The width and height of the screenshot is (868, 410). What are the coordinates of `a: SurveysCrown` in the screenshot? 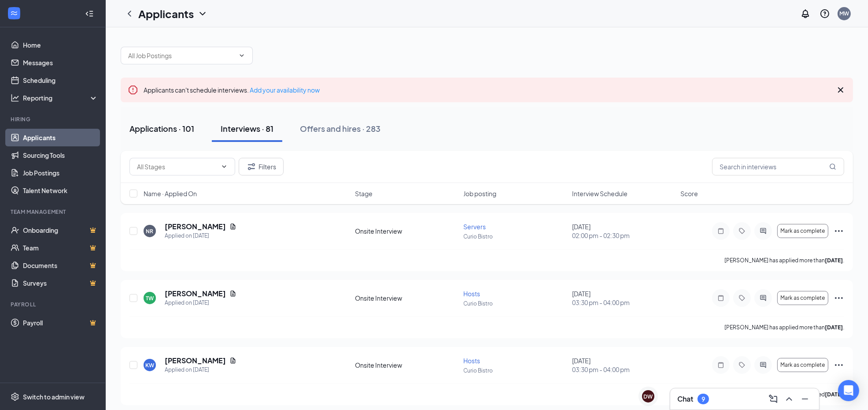 It's located at (61, 283).